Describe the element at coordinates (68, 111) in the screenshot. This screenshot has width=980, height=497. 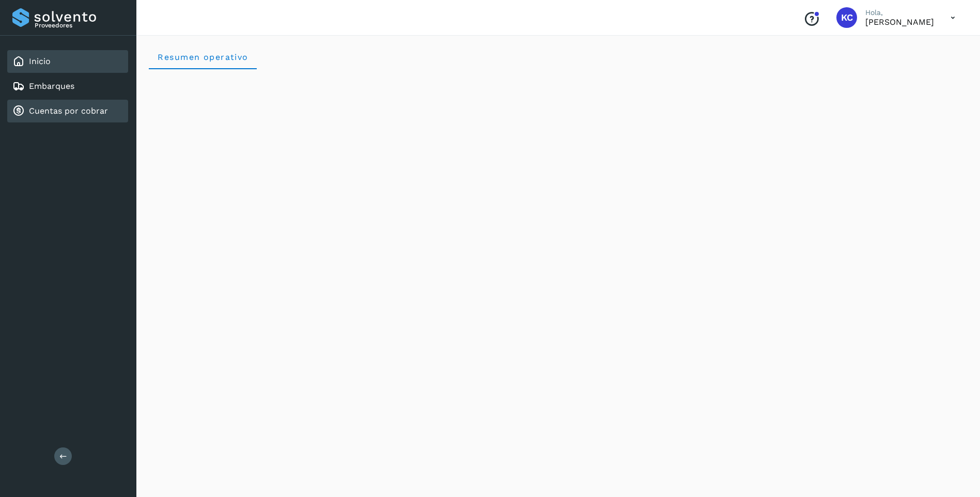
I see `div: Cuentas por cobrar` at that location.